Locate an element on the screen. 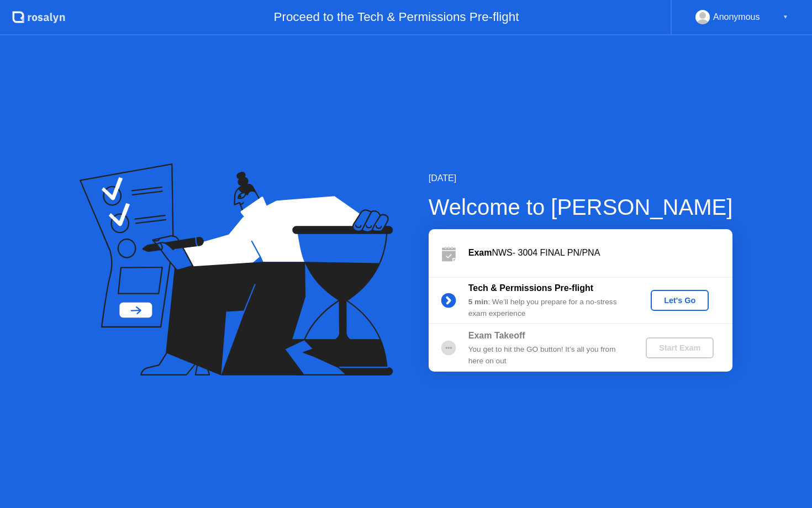 The width and height of the screenshot is (812, 508). button: Let's Go is located at coordinates (680, 301).